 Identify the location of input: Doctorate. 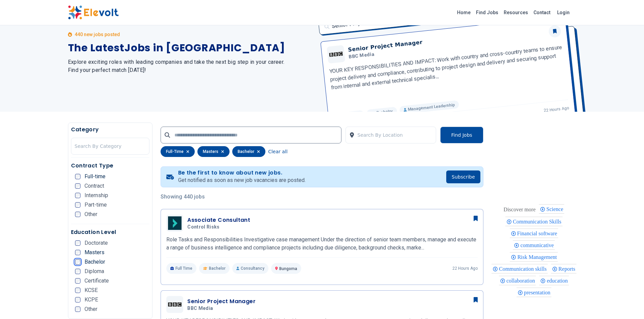
(78, 243).